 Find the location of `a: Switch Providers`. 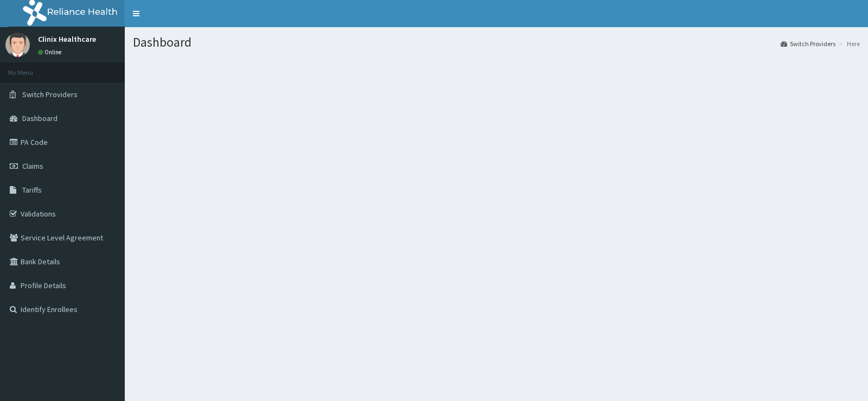

a: Switch Providers is located at coordinates (808, 43).